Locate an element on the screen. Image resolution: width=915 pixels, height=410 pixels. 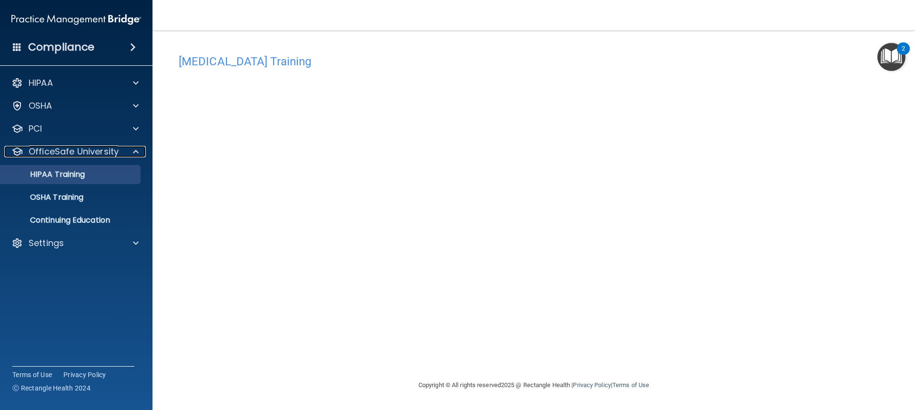
a: OfficeSafe University is located at coordinates (75, 152).